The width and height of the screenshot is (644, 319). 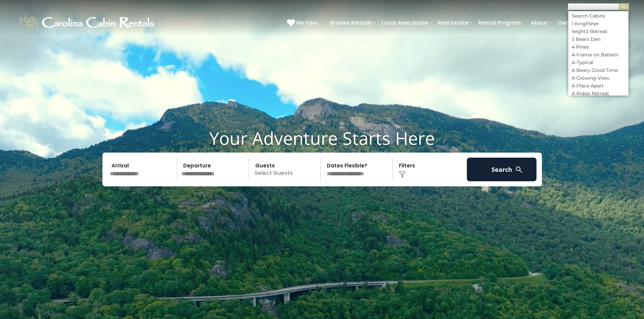 I want to click on li: A Ridge Retreat, so click(x=598, y=94).